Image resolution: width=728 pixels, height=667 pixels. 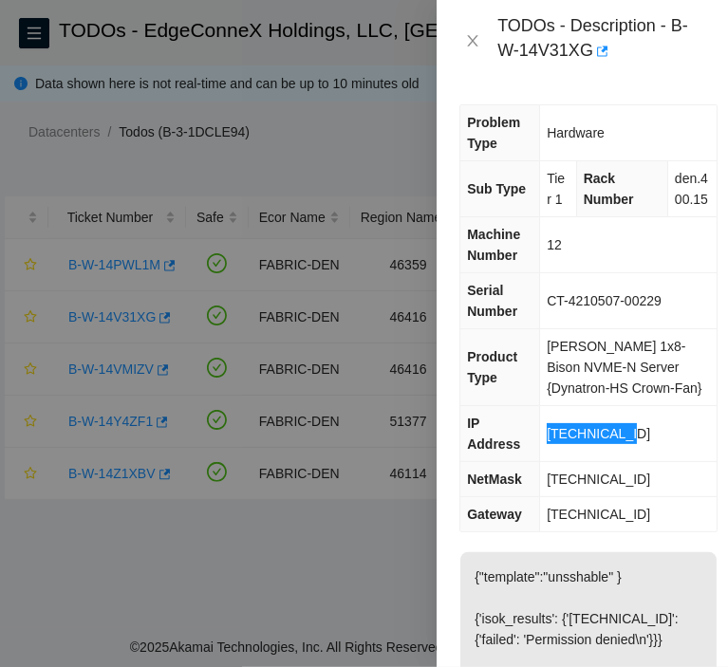 What do you see at coordinates (575, 133) in the screenshot?
I see `span: Hardware` at bounding box center [575, 133].